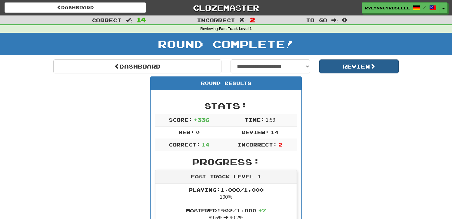 This screenshot has width=452, height=219. What do you see at coordinates (216, 20) in the screenshot?
I see `span: Incorrect` at bounding box center [216, 20].